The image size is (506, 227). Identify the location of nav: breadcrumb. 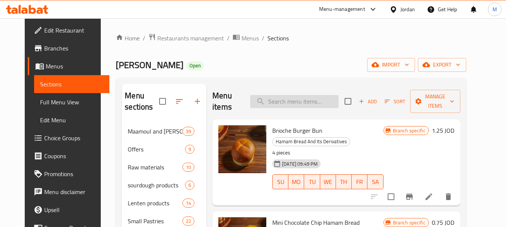
(291, 38).